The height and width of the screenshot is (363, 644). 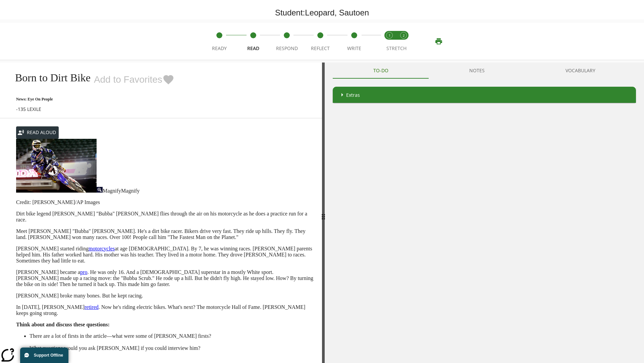 I want to click on button: Respond step 3 of 5, so click(x=287, y=42).